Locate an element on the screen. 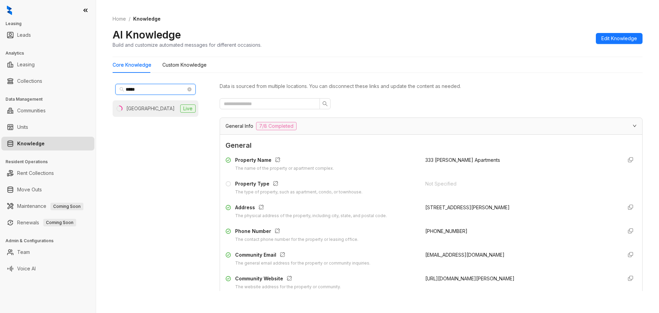 This screenshot has height=313, width=659. li: Leasing is located at coordinates (48, 65).